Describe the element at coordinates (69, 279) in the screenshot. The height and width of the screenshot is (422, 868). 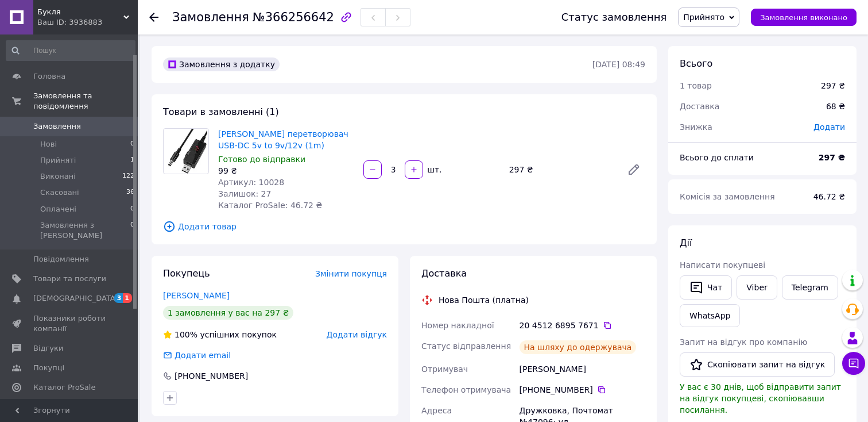
I see `span: Товари та послуги` at that location.